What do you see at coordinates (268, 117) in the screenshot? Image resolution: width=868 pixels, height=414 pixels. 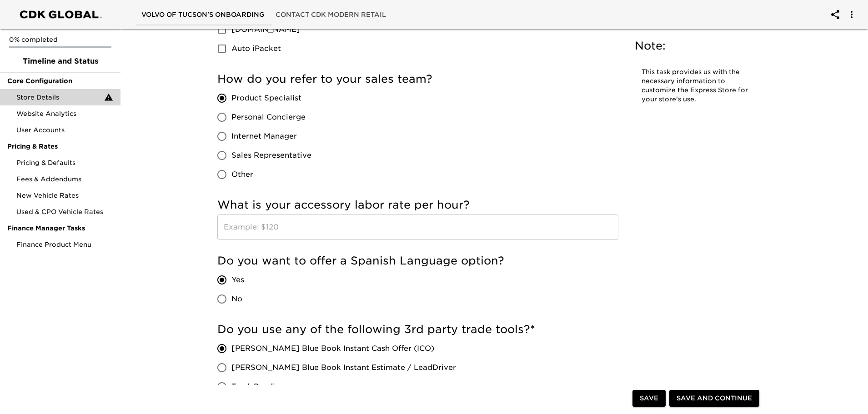 I see `span: Personal Concierge` at bounding box center [268, 117].